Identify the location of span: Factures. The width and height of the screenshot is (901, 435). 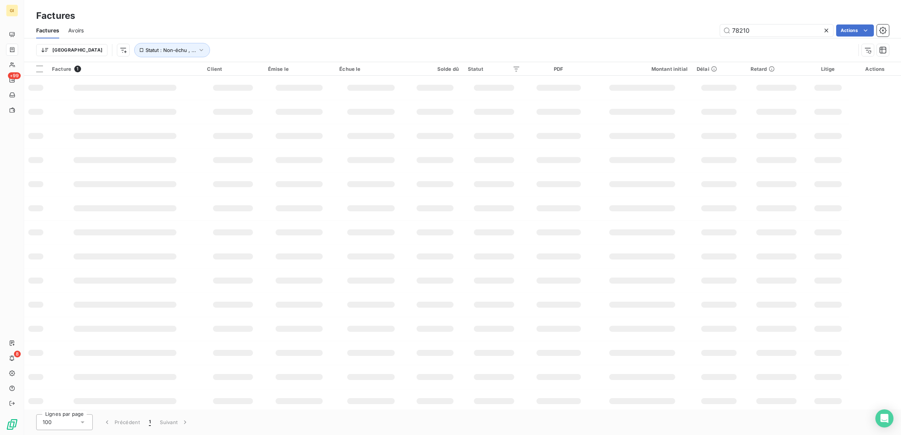
(47, 31).